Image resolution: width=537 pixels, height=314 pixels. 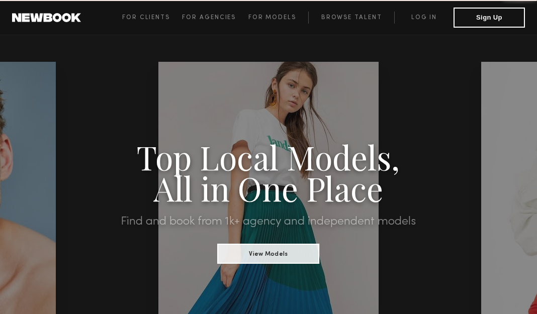 What do you see at coordinates (279, 18) in the screenshot?
I see `a: For Models` at bounding box center [279, 18].